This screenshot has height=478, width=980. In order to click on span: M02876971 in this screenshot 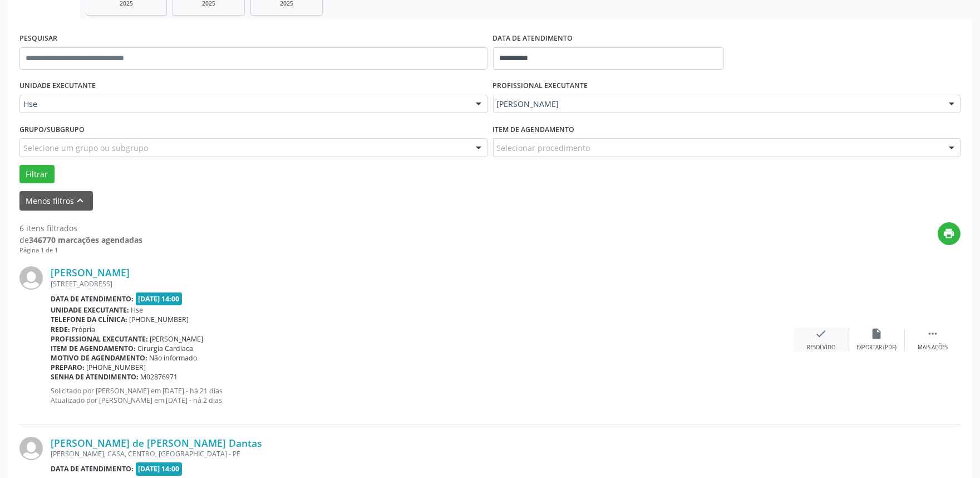, I will do `click(159, 376)`.